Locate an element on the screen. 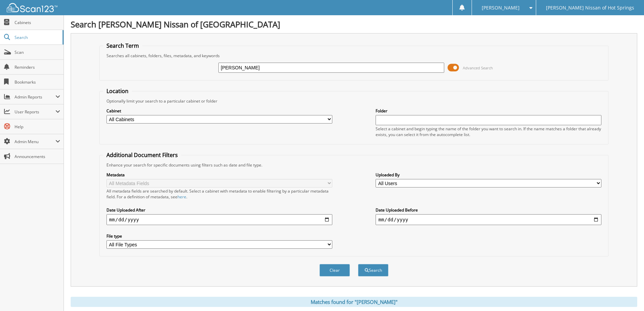 Image resolution: width=644 pixels, height=311 pixels. span: User Reports is located at coordinates (35, 111).